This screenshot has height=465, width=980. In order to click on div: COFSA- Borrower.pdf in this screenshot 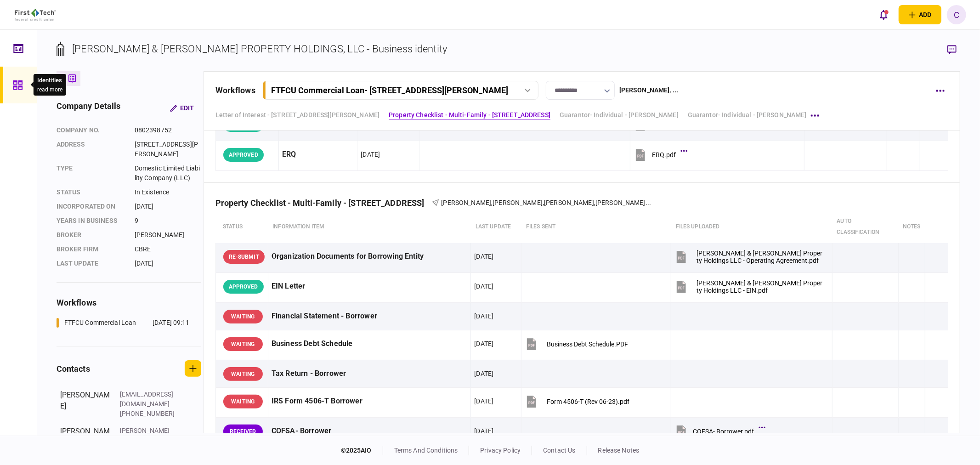, I will do `click(723, 431)`.